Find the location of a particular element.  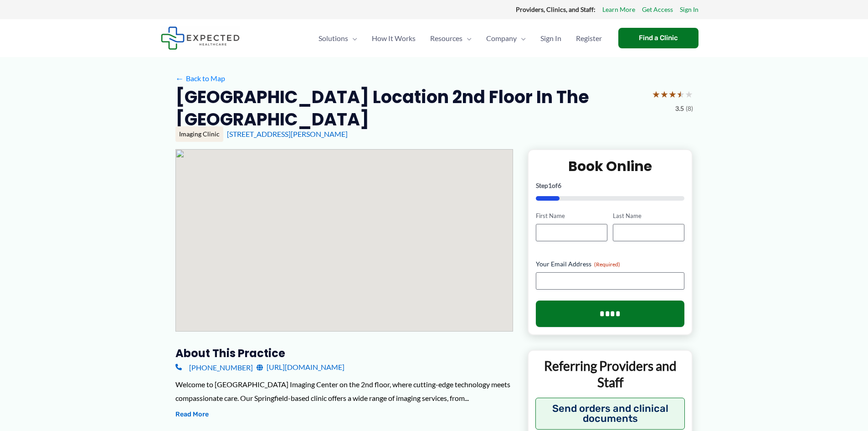

p: Referring Providers and Staff is located at coordinates (610, 374).